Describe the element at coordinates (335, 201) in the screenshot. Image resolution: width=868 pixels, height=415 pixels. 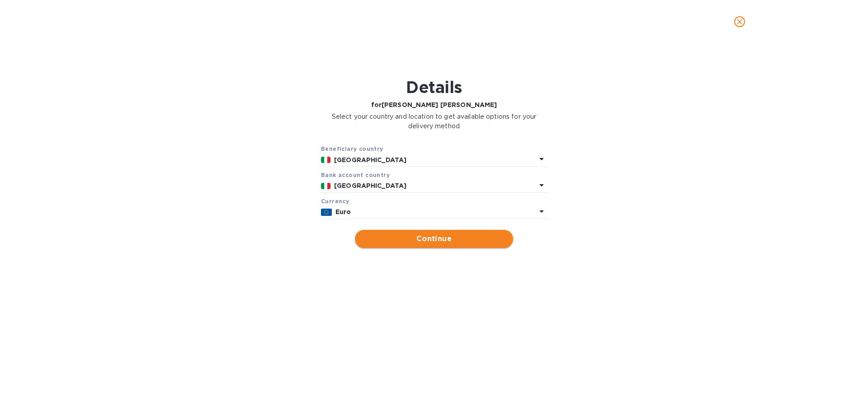
I see `b: Currency` at that location.